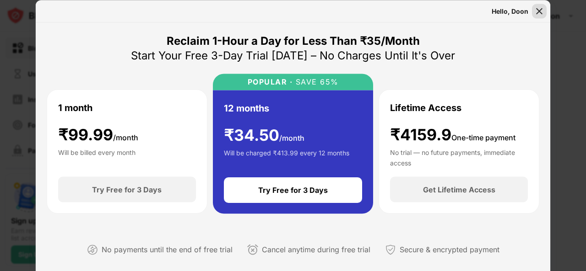  Describe the element at coordinates (270, 81) in the screenshot. I see `div: POPULAR ·` at that location.